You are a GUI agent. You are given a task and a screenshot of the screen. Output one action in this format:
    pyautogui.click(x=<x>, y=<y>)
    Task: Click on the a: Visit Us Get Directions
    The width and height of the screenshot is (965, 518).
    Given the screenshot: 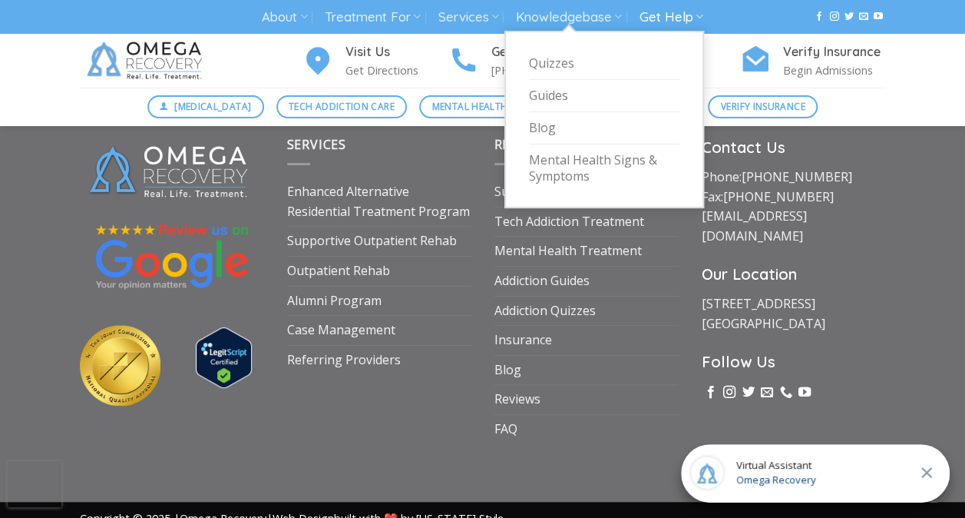 What is the action you would take?
    pyautogui.click(x=376, y=61)
    